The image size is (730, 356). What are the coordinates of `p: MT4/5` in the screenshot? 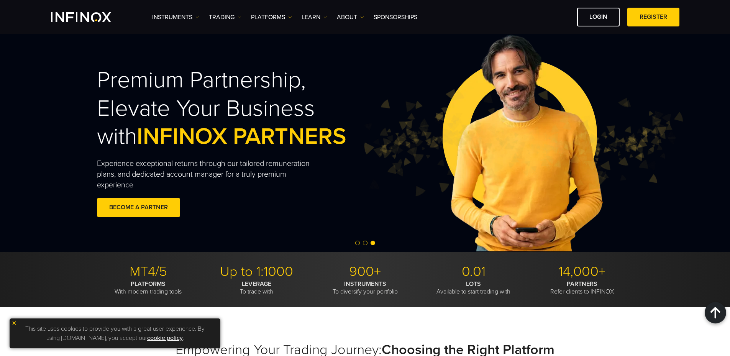 It's located at (148, 272).